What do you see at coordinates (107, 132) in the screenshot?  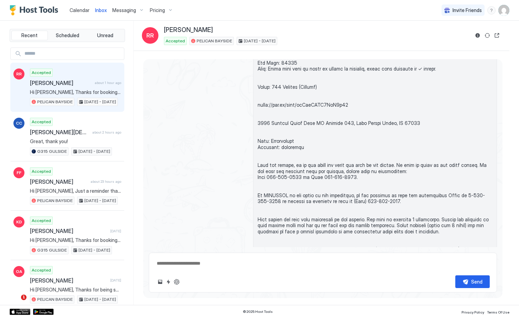 I see `span: about 2 hours ago` at bounding box center [107, 132].